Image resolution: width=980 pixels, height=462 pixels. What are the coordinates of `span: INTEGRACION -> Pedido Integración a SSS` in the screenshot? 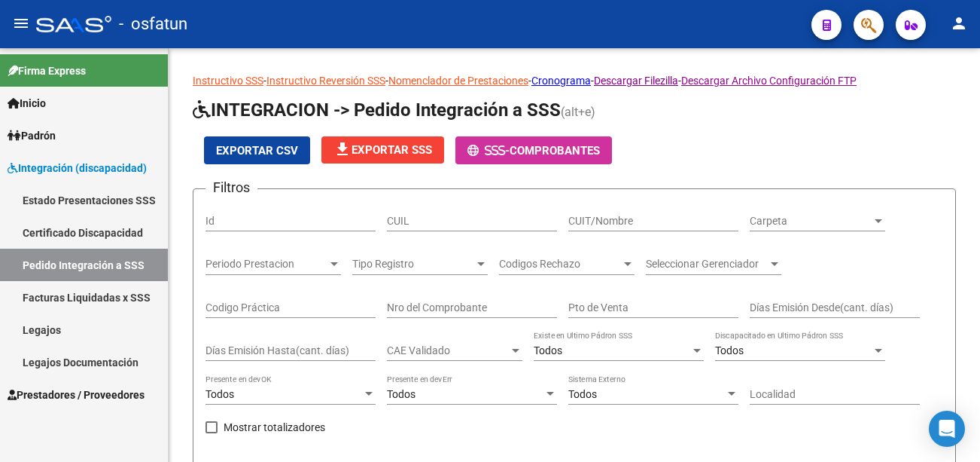 It's located at (376, 110).